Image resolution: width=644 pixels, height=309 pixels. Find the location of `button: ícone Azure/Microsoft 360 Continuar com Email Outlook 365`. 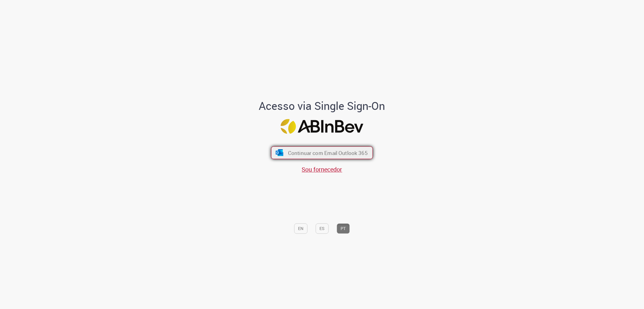

button: ícone Azure/Microsoft 360 Continuar com Email Outlook 365 is located at coordinates (322, 152).